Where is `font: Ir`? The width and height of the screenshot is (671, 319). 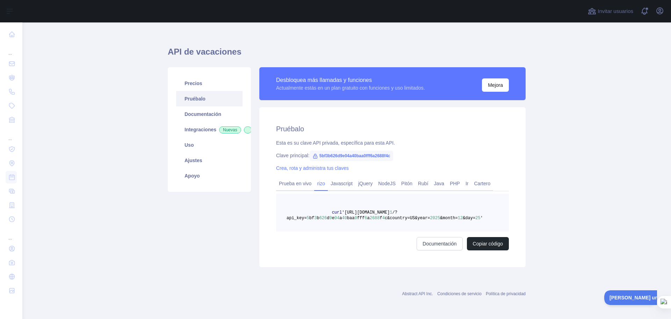
font: Ir is located at coordinates (467, 183).